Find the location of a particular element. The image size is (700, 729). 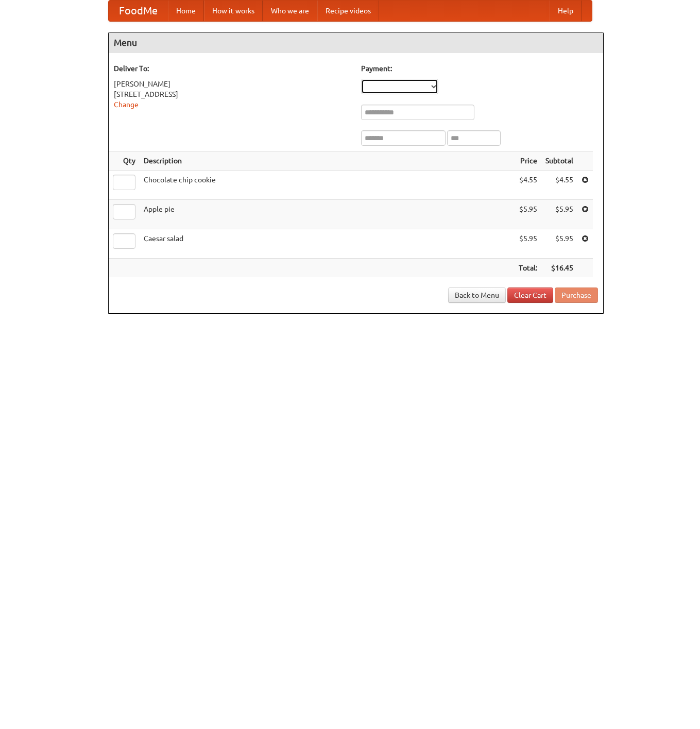

a: Back to Menu is located at coordinates (477, 295).